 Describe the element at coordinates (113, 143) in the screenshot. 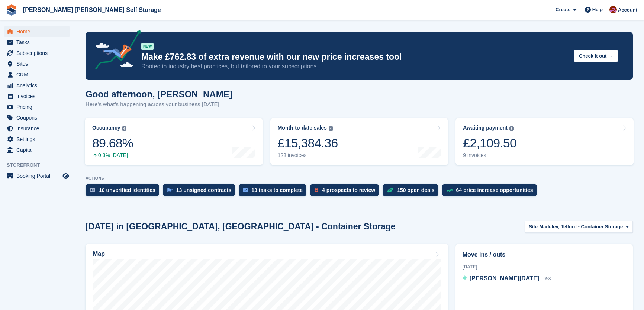

I see `div: 89.68%` at that location.